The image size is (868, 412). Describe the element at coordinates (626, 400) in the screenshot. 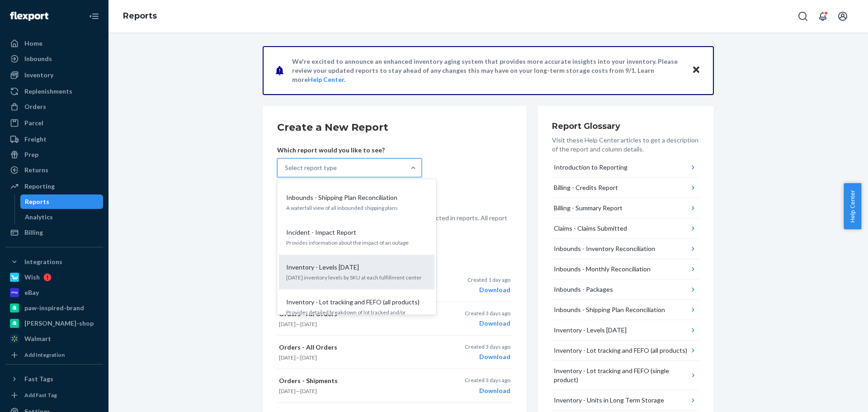

I see `button: Inventory - Units in Long Term Storage` at that location.